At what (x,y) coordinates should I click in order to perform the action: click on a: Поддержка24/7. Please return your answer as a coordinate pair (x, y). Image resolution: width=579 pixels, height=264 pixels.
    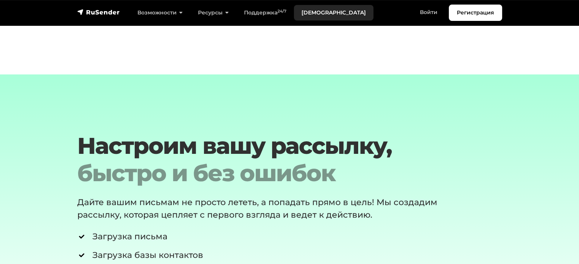
    Looking at the image, I should click on (265, 13).